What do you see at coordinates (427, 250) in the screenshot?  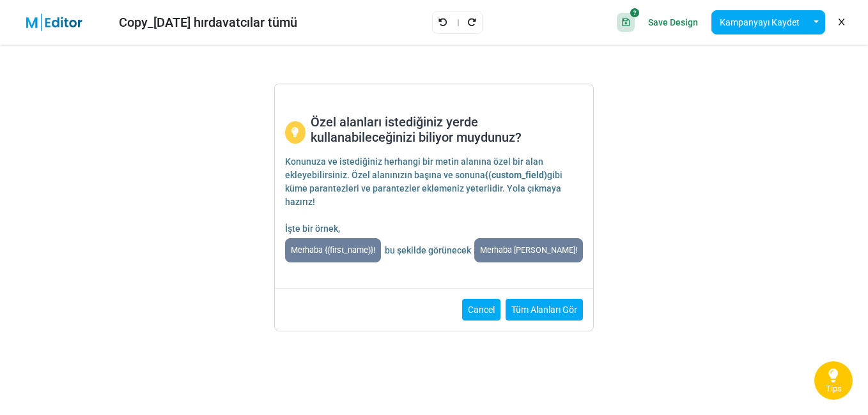 I see `p: bu şekilde görünecek` at bounding box center [427, 250].